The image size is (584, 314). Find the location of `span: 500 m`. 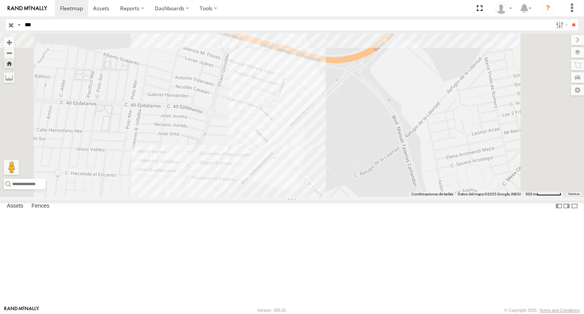

span: 500 m is located at coordinates (531, 194).